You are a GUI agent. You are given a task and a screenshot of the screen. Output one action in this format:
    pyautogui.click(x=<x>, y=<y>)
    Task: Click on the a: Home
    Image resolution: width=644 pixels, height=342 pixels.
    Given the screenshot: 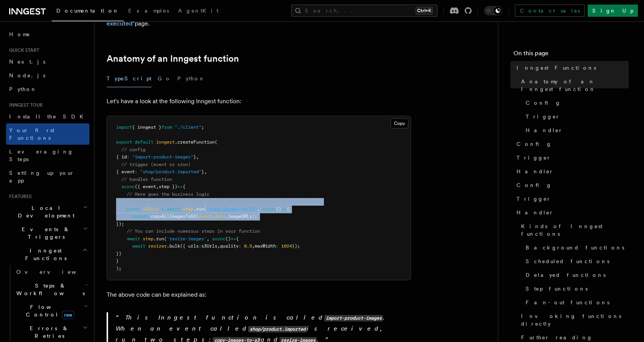 What is the action you would take?
    pyautogui.click(x=47, y=34)
    